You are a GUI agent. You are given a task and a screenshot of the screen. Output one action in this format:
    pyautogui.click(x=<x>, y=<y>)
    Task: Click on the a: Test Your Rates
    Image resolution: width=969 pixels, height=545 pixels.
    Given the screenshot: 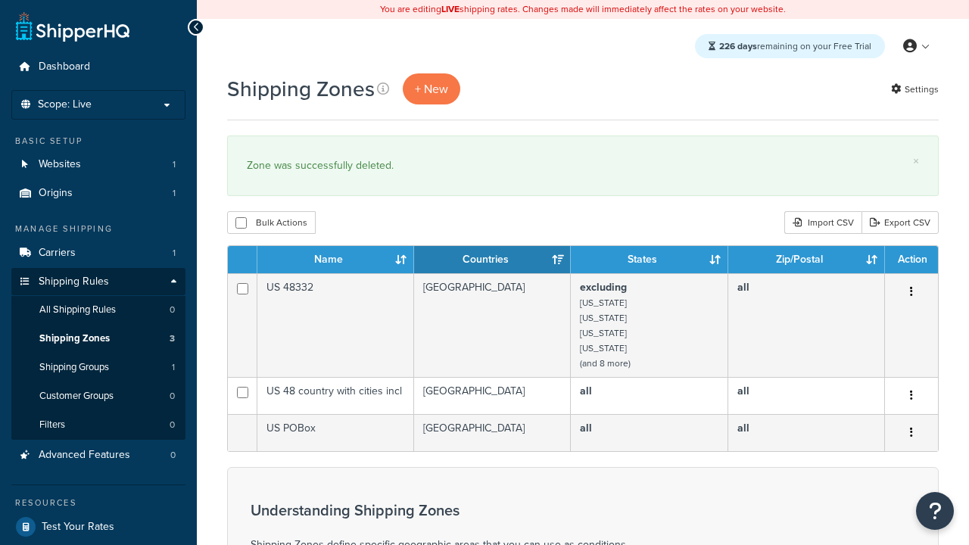 What is the action you would take?
    pyautogui.click(x=98, y=527)
    